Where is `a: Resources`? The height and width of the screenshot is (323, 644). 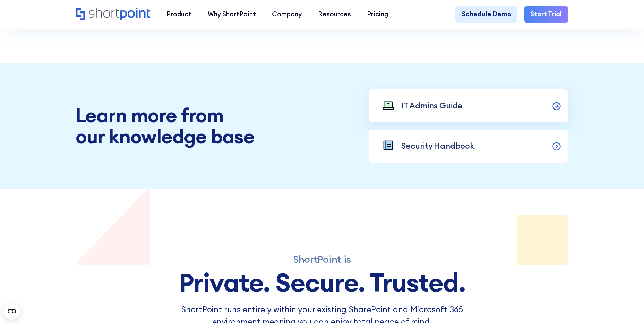
a: Resources is located at coordinates (334, 14).